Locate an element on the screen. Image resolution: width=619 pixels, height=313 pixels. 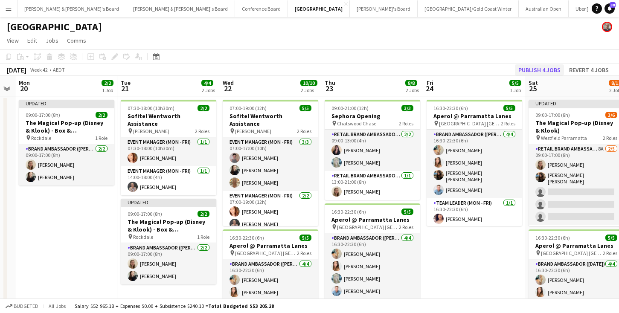
span: 10/10 is located at coordinates (309, 83).